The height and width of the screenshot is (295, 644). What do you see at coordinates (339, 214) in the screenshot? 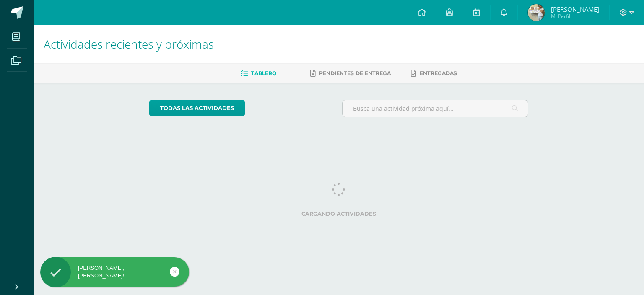
I see `label: Cargando actividades` at bounding box center [339, 214].